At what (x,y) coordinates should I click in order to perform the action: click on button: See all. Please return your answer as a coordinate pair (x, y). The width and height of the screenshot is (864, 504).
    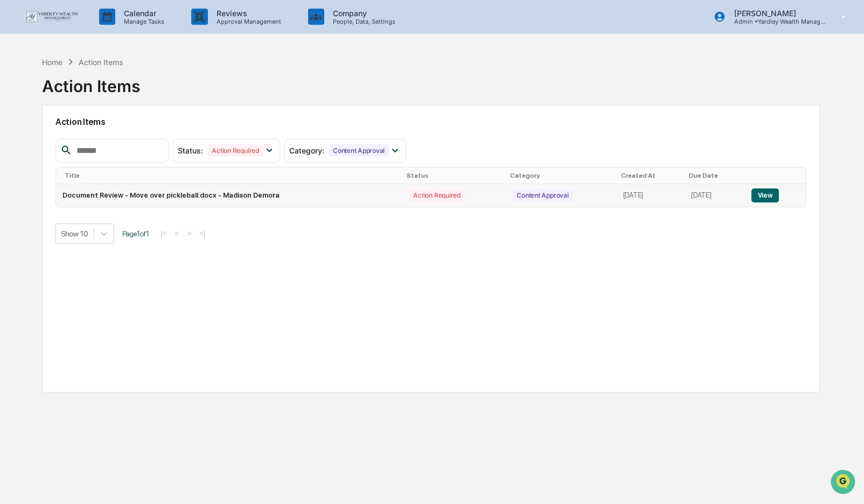
    Looking at the image, I should click on (181, 124).